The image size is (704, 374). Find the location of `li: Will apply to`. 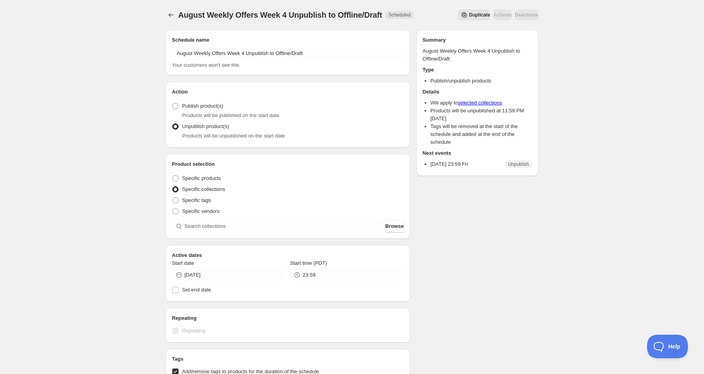

li: Will apply to is located at coordinates (481, 103).